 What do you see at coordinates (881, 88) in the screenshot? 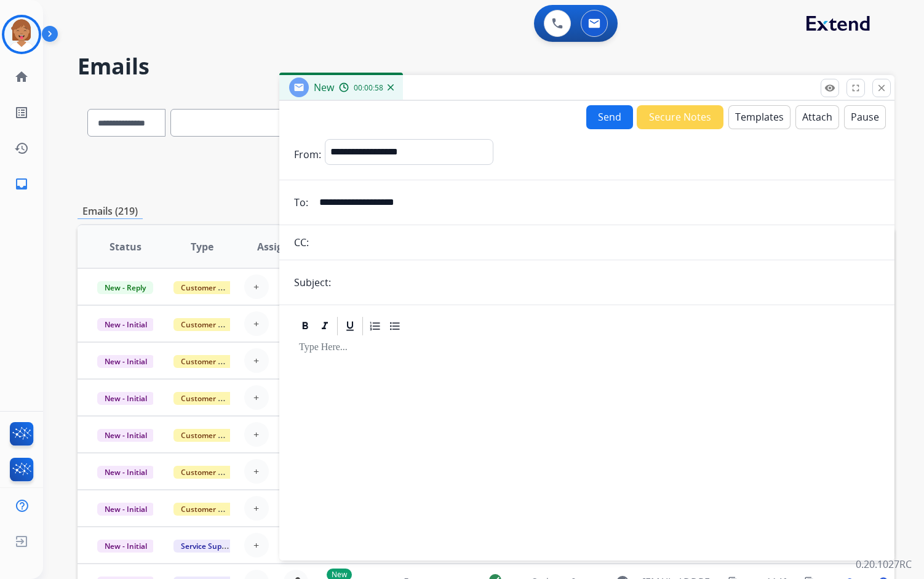
I see `mat-icon: close` at bounding box center [881, 88].